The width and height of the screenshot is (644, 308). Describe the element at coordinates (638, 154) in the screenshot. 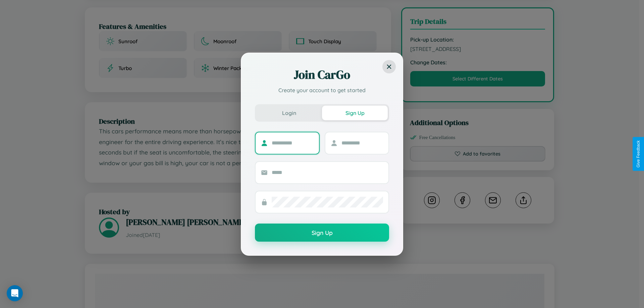

I see `div: Give Feedback` at that location.